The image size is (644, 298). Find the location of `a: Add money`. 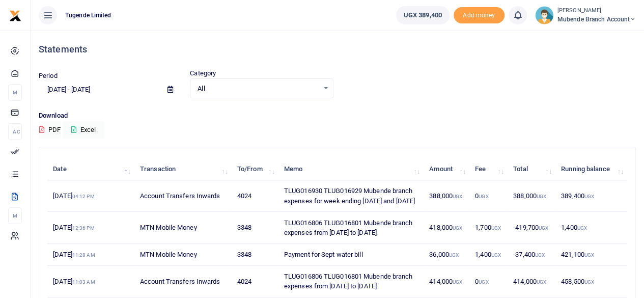

a: Add money is located at coordinates (480, 14).